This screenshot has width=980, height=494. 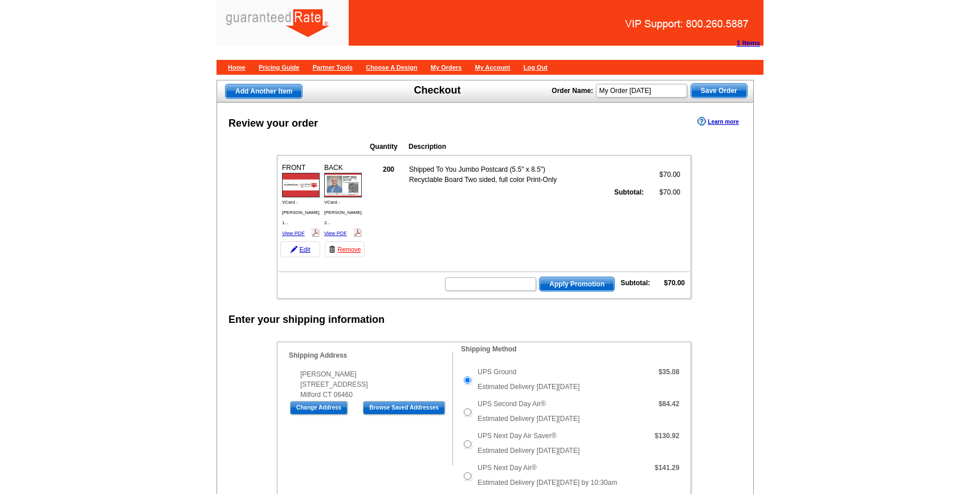 I want to click on button: Save Order, so click(x=719, y=91).